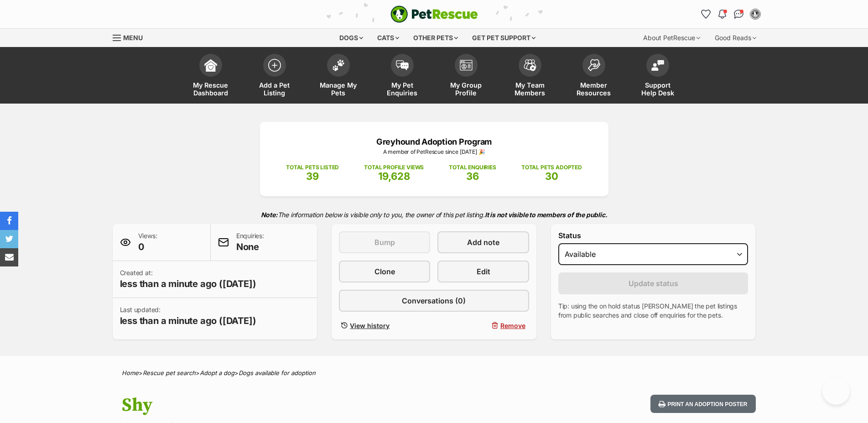  What do you see at coordinates (133, 38) in the screenshot?
I see `span: Menu` at bounding box center [133, 38].